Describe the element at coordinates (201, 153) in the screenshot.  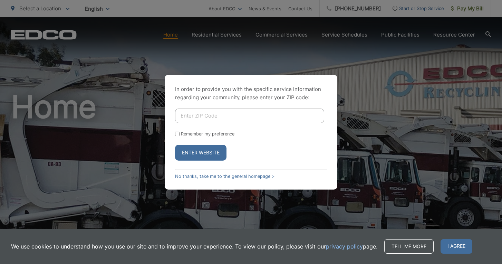
I see `button: Enter Website` at that location.